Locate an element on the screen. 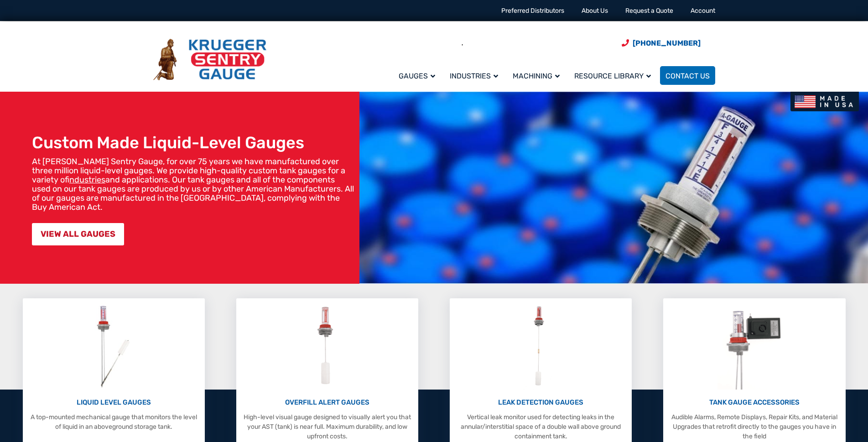  img: Krueger Sentry Gauge is located at coordinates (210, 60).